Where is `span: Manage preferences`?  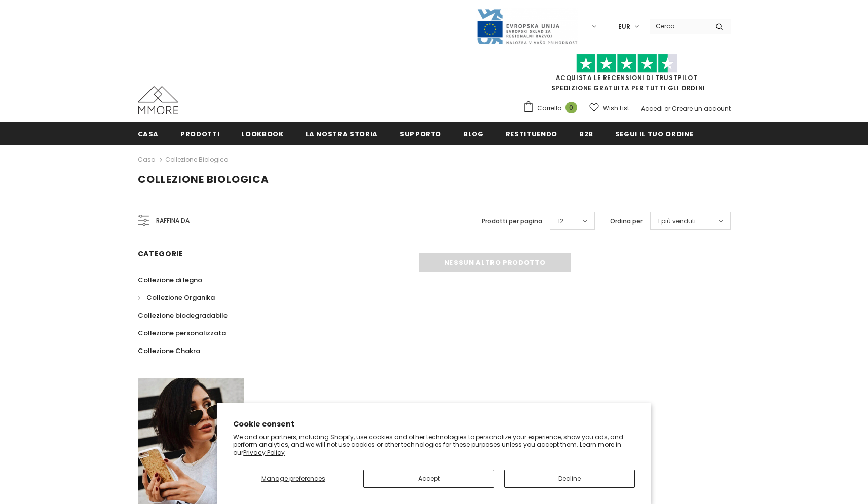 span: Manage preferences is located at coordinates (293, 478).